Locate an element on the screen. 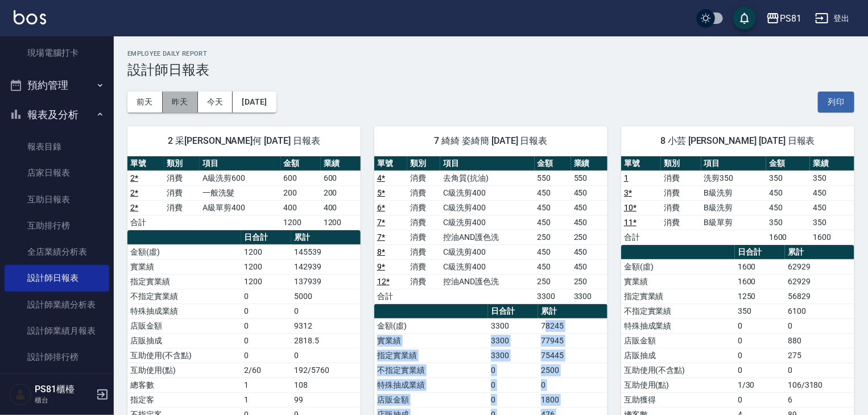  td: 實業績 is located at coordinates (184, 267).